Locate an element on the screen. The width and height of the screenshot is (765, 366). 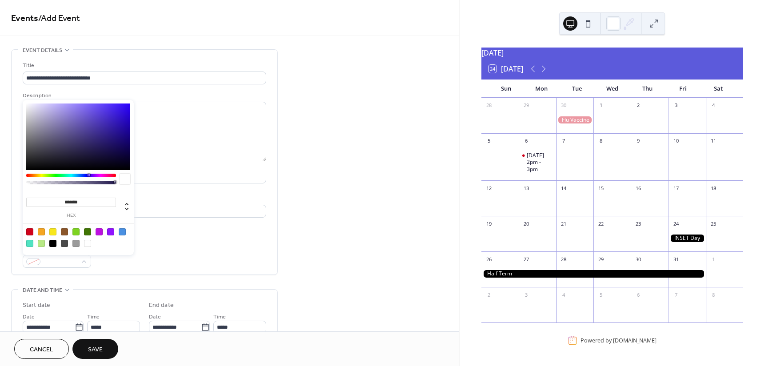
div: Title is located at coordinates (143, 65).